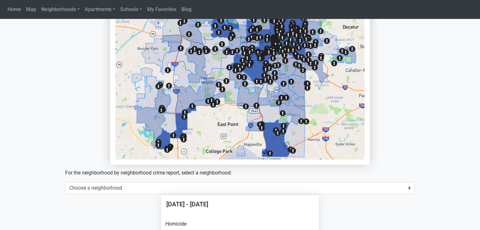  What do you see at coordinates (162, 9) in the screenshot?
I see `span: My Favorites` at bounding box center [162, 9].